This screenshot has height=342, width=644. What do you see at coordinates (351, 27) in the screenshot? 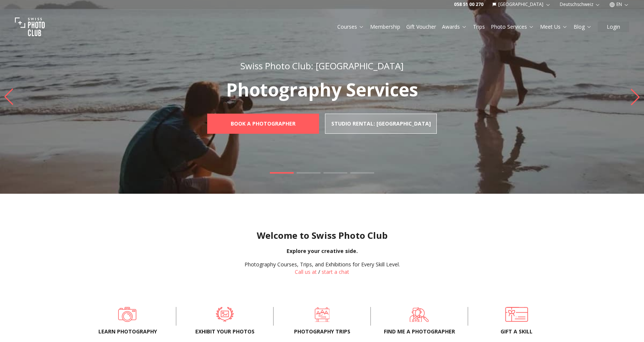
I see `button: Courses` at bounding box center [351, 27].